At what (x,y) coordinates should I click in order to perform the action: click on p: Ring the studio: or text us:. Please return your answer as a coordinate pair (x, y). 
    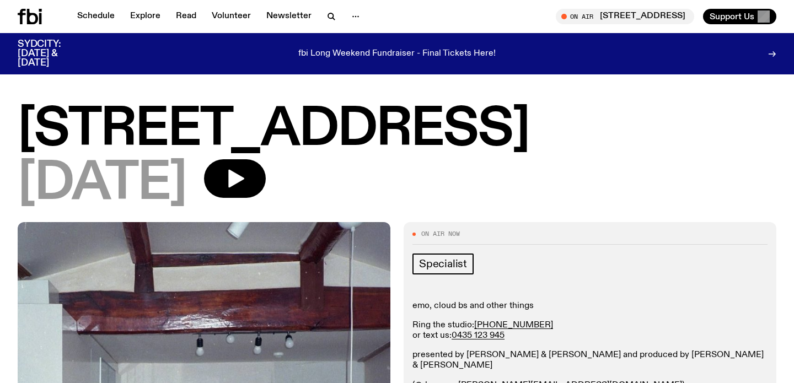
    Looking at the image, I should click on (590, 331).